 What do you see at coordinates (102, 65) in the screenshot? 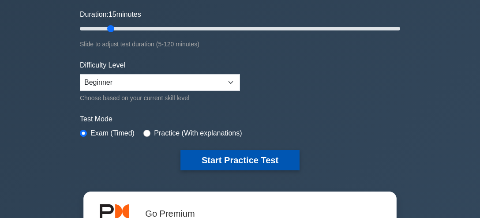
I see `label: Difficulty Level` at bounding box center [102, 65].